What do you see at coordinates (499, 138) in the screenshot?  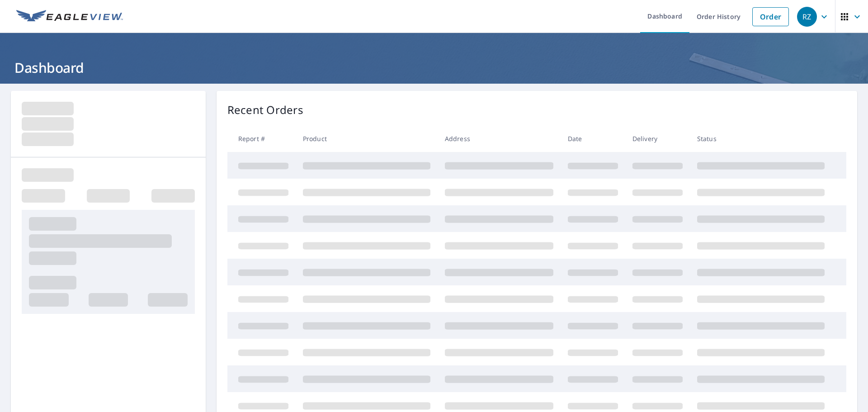 I see `th: Address` at bounding box center [499, 138].